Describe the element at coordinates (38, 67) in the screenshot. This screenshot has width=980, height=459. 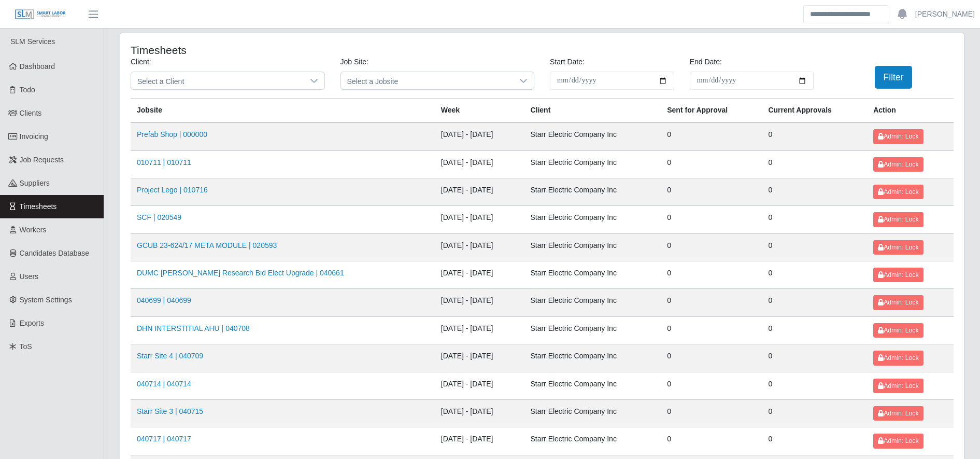
I see `span: Dashboard` at that location.